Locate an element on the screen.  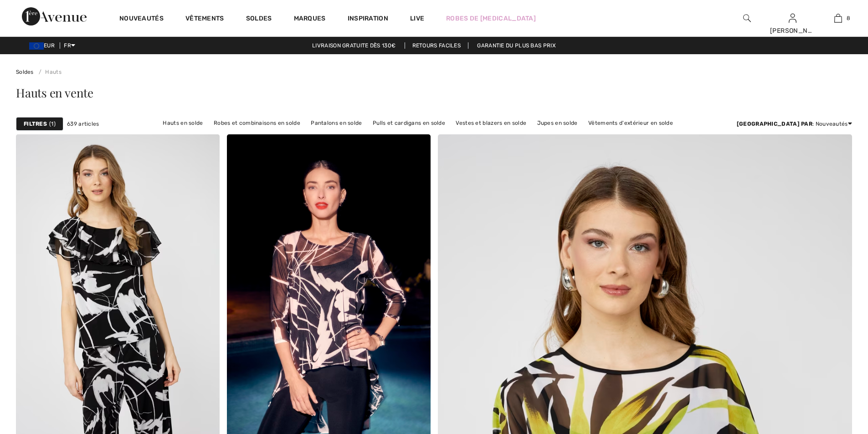
img: Euro is located at coordinates (36, 46).